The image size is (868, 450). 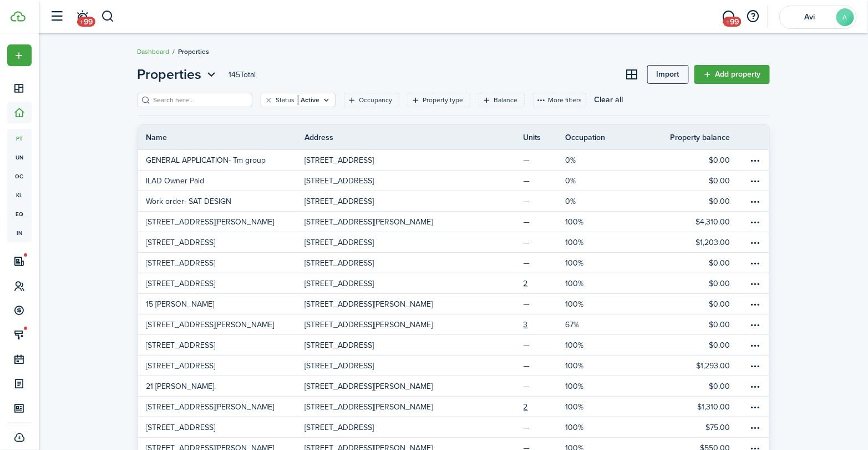 What do you see at coordinates (388, 138) in the screenshot?
I see `th: Address` at bounding box center [388, 138].